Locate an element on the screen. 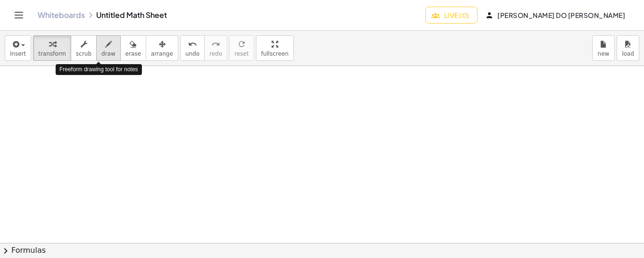 The image size is (644, 258). span: erase is located at coordinates (133, 54).